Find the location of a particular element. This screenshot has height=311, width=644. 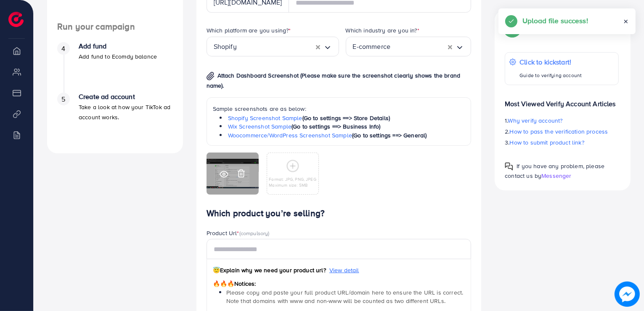

span: (Go to settings ==> Business Info) is located at coordinates (335, 126).